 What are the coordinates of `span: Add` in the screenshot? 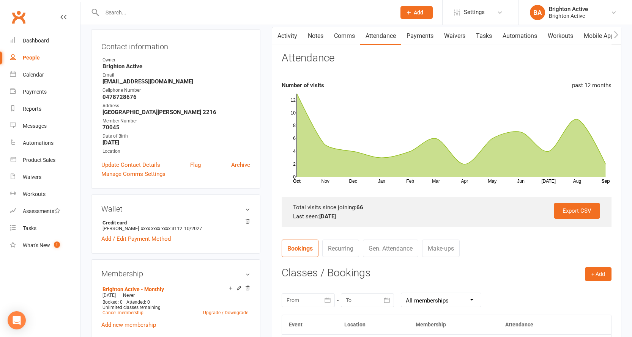 It's located at (418, 13).